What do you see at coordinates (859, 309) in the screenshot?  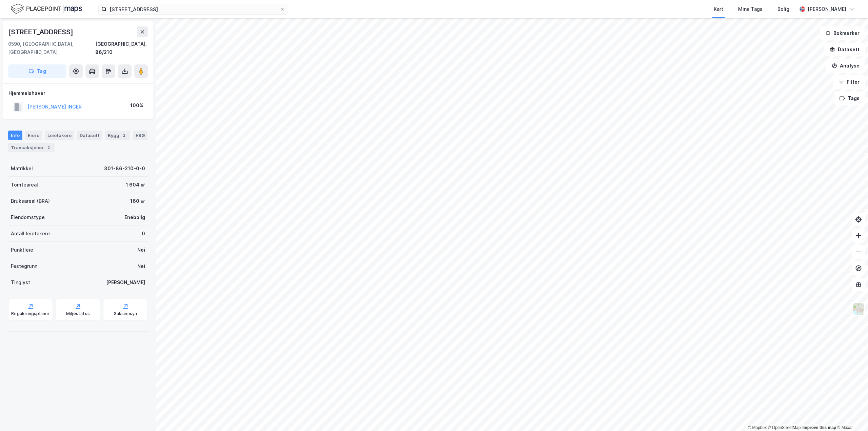 I see `img: Z` at bounding box center [859, 309].